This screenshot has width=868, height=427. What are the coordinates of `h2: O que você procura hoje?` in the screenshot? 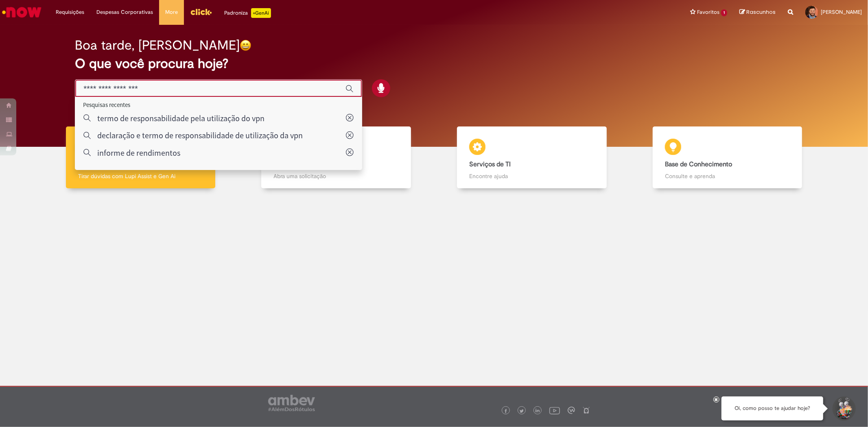 It's located at (434, 64).